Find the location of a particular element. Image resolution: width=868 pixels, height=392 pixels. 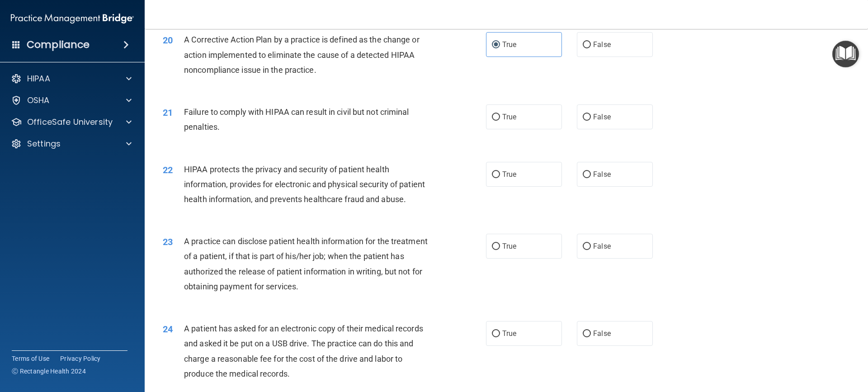

span: 20 is located at coordinates (168, 40).